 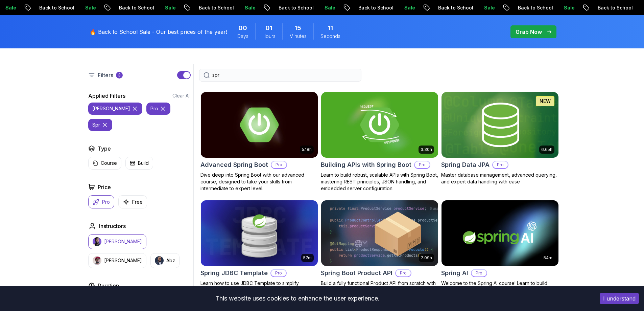 I want to click on h2: Type, so click(x=104, y=148).